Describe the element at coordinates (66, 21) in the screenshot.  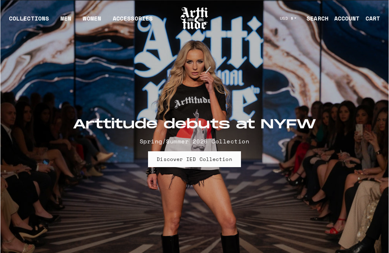
I see `a: MEN` at that location.